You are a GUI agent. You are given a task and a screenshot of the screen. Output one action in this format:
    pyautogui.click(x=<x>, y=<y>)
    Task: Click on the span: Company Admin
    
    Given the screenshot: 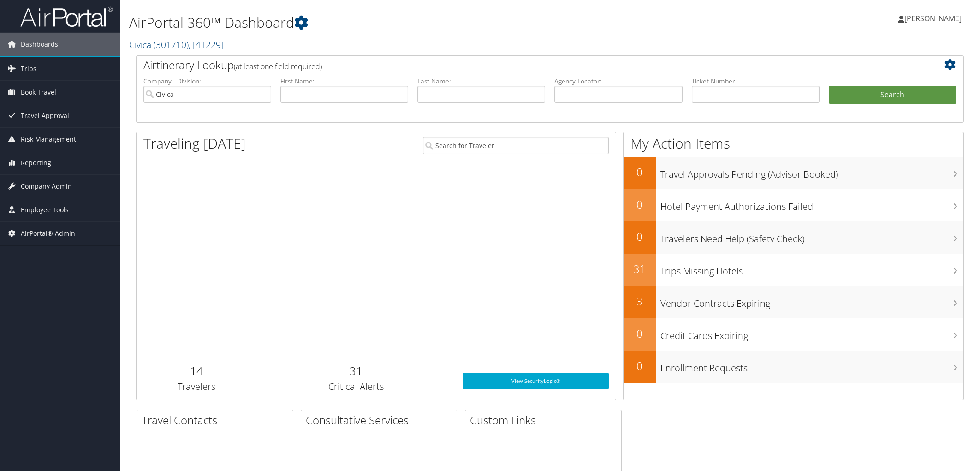 What is the action you would take?
    pyautogui.click(x=46, y=186)
    